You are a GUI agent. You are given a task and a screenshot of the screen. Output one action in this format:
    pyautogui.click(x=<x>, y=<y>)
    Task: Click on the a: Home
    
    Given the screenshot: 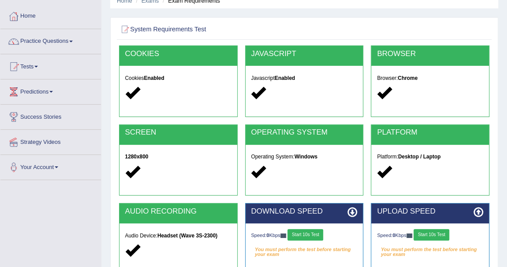 What is the action you would take?
    pyautogui.click(x=51, y=15)
    